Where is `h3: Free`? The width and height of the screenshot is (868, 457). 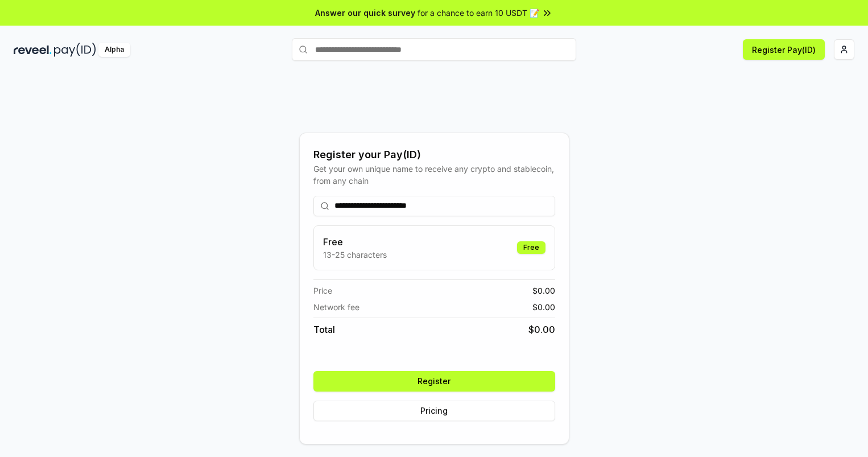 h3: Free is located at coordinates (355, 242).